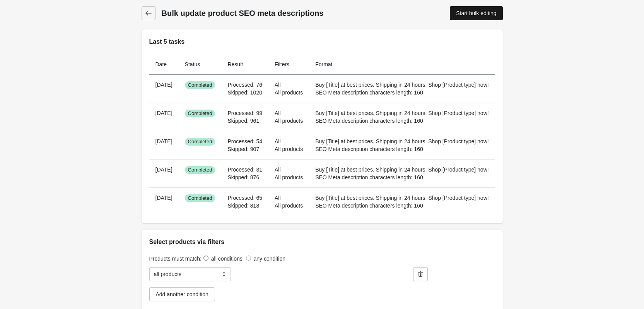  What do you see at coordinates (476, 13) in the screenshot?
I see `div: Start bulk editing` at bounding box center [476, 13].